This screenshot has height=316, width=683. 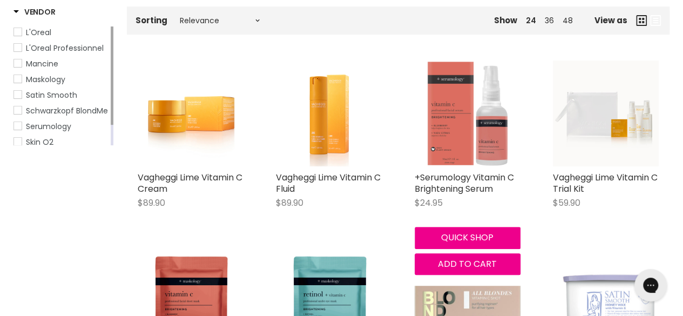 What do you see at coordinates (429, 202) in the screenshot?
I see `span: $24.95` at bounding box center [429, 202].